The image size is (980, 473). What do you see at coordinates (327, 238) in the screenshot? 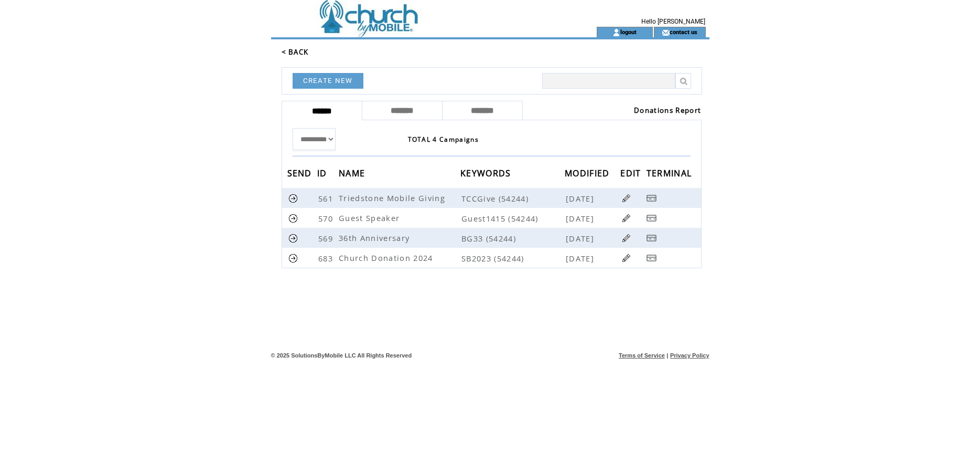
I see `span: 569` at bounding box center [327, 238].